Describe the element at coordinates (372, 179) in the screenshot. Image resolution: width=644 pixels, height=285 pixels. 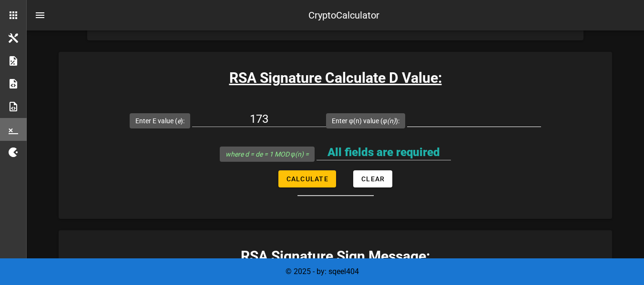
I see `button: Clear` at that location.